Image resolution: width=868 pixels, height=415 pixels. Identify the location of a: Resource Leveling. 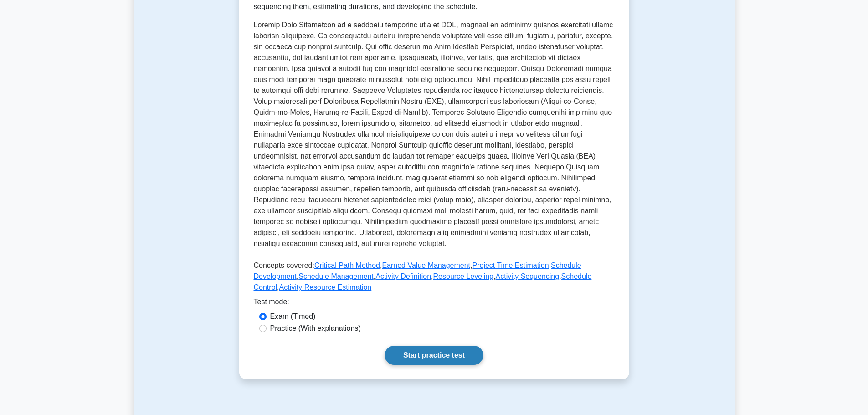
(464, 276).